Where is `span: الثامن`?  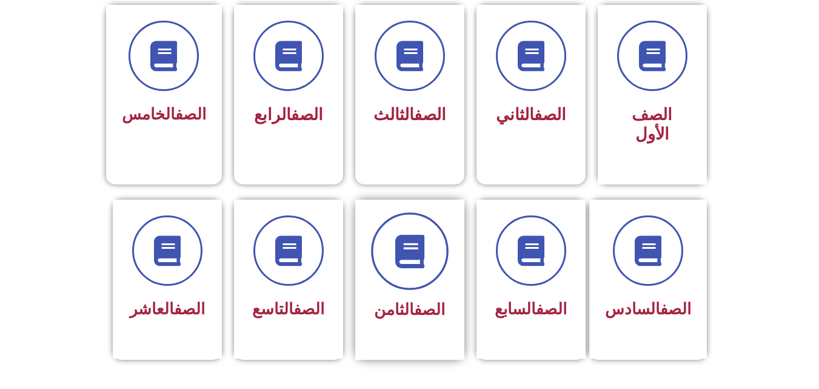 span: الثامن is located at coordinates (409, 309).